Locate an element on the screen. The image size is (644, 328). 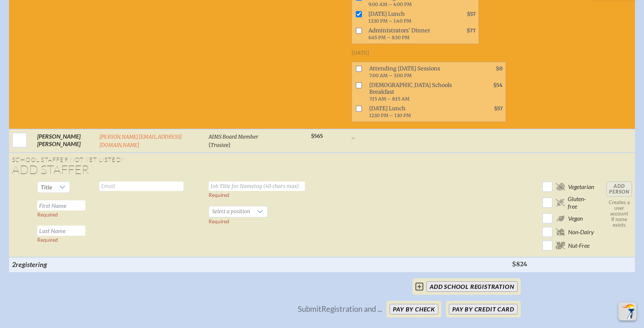
input: Job Title for Nametag (40 chars max) is located at coordinates (257, 186).